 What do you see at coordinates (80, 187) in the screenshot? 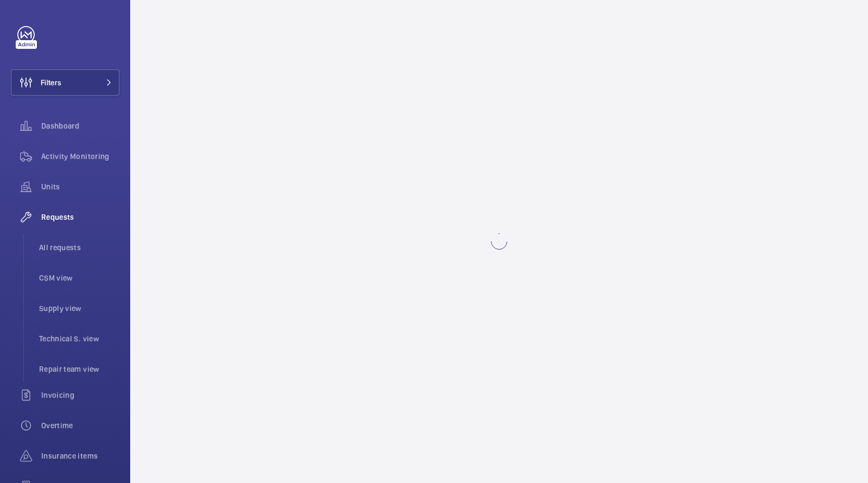
I see `span: Units` at bounding box center [80, 187].